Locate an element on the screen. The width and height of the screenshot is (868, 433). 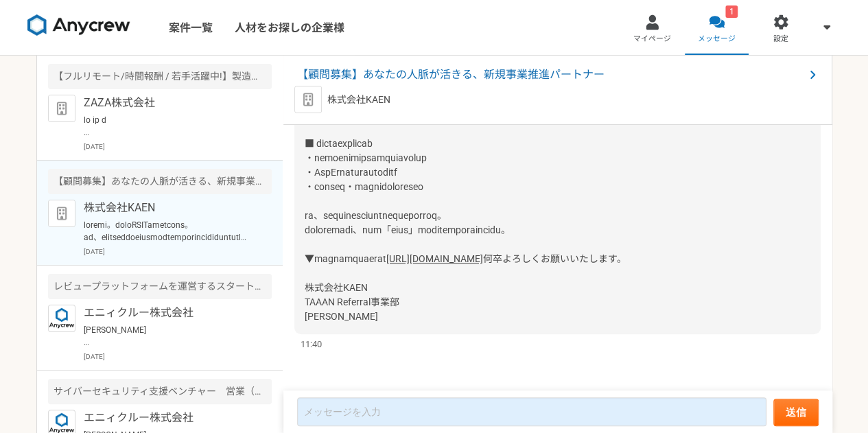
span: 【顧問募集】あなたの人脈が活きる、新規事業推進パートナー is located at coordinates (550, 74).